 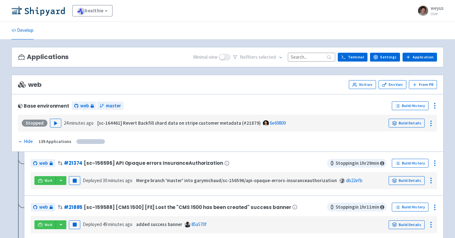 I want to click on span: master, so click(x=113, y=106).